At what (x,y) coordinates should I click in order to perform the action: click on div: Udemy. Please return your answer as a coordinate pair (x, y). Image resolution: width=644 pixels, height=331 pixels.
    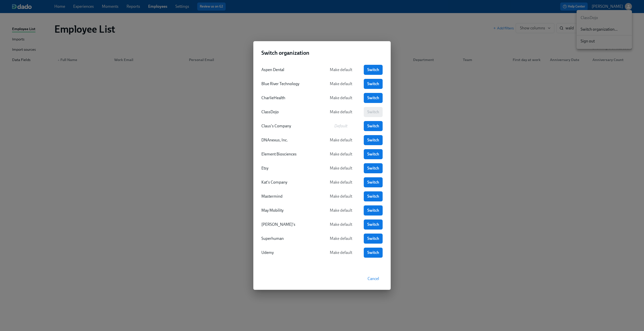
    Looking at the image, I should click on (290, 253).